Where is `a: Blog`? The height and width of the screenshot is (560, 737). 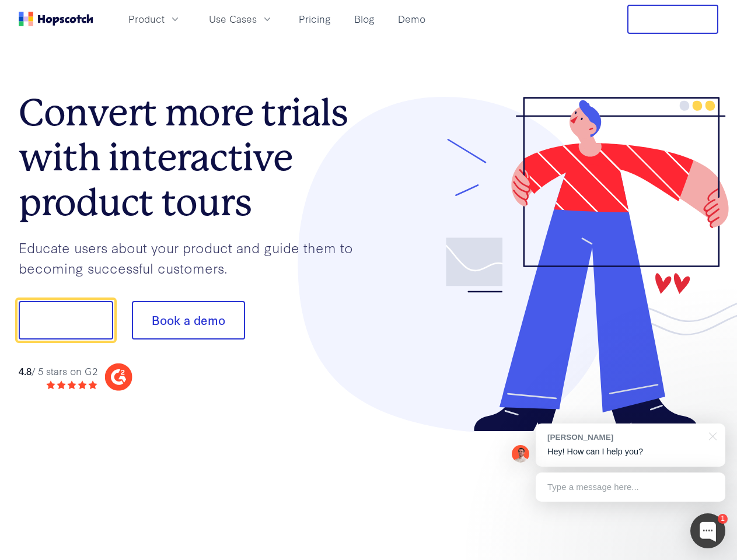 a: Blog is located at coordinates (364, 19).